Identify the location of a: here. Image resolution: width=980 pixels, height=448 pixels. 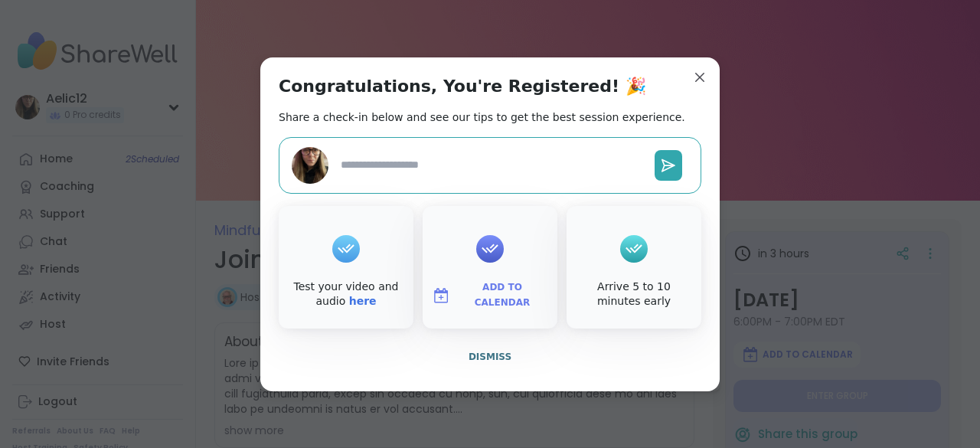
(363, 301).